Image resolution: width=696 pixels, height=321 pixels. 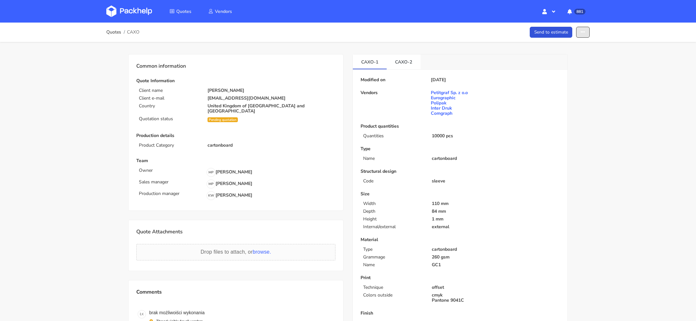 What do you see at coordinates (171, 171) in the screenshot?
I see `p: Owner` at bounding box center [171, 171].